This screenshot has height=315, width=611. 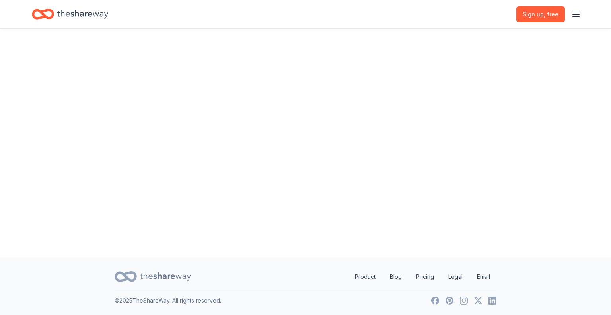 What do you see at coordinates (484, 277) in the screenshot?
I see `a: Email` at bounding box center [484, 277].